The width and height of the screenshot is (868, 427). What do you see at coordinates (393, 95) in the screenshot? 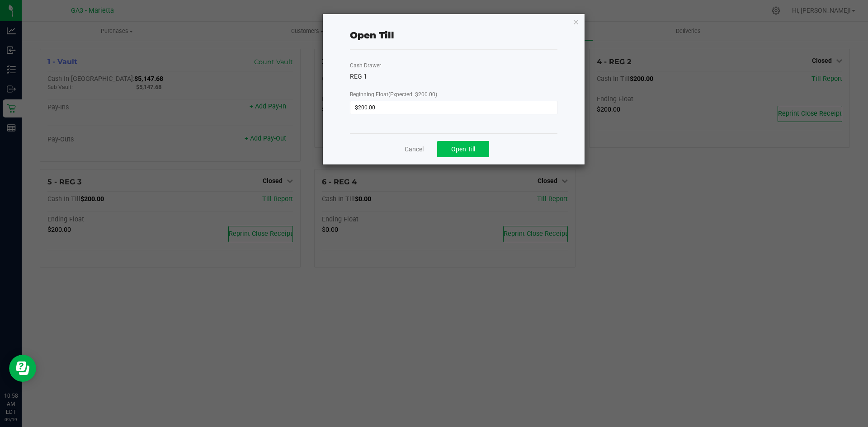
I see `span: Beginning Float` at bounding box center [393, 95].